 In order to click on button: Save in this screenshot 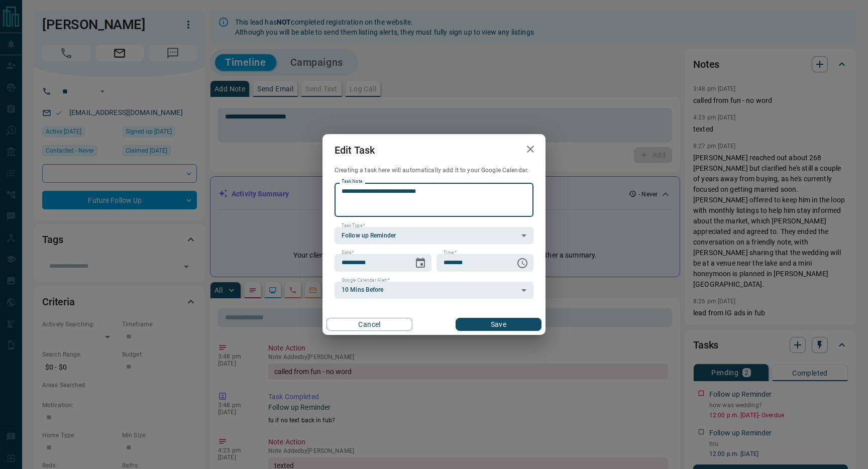, I will do `click(499, 325)`.